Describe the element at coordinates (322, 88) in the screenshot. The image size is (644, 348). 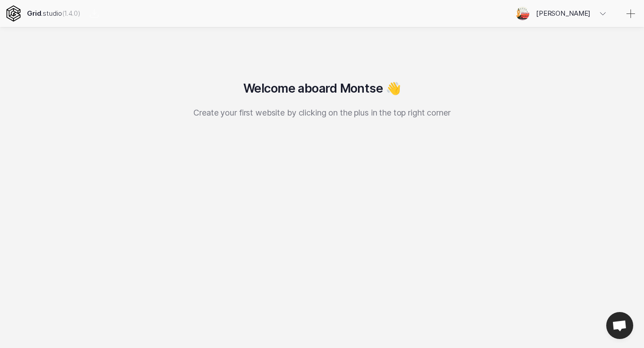
I see `h2: Welcome aboard Montse 👋` at that location.